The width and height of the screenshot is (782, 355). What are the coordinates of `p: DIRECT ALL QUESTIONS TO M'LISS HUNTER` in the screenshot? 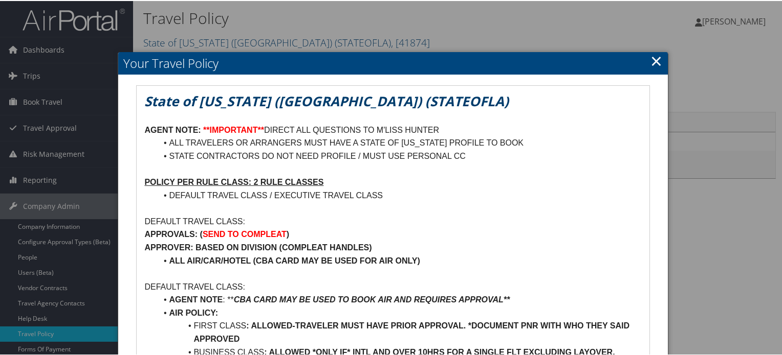 It's located at (392, 129).